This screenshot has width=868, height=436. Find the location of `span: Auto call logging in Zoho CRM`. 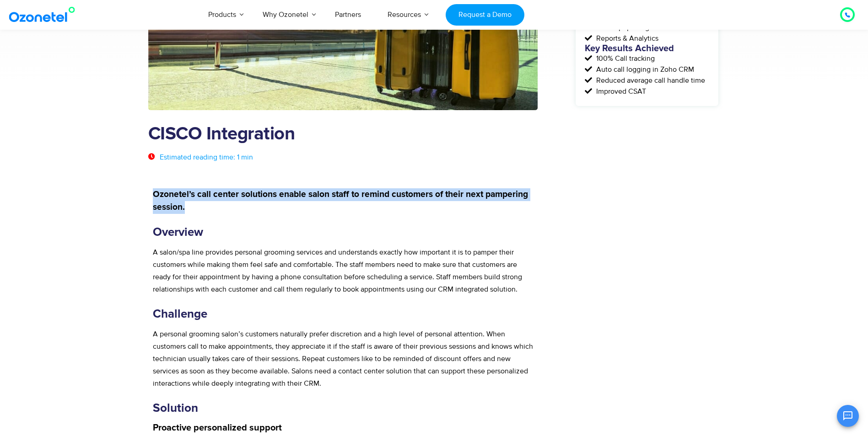

span: Auto call logging in Zoho CRM is located at coordinates (644, 69).